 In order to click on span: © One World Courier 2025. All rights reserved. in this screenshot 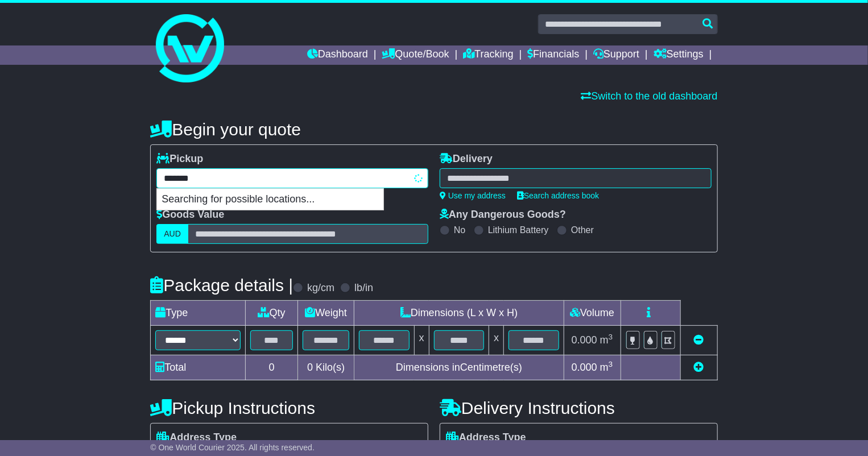, I will do `click(232, 448)`.